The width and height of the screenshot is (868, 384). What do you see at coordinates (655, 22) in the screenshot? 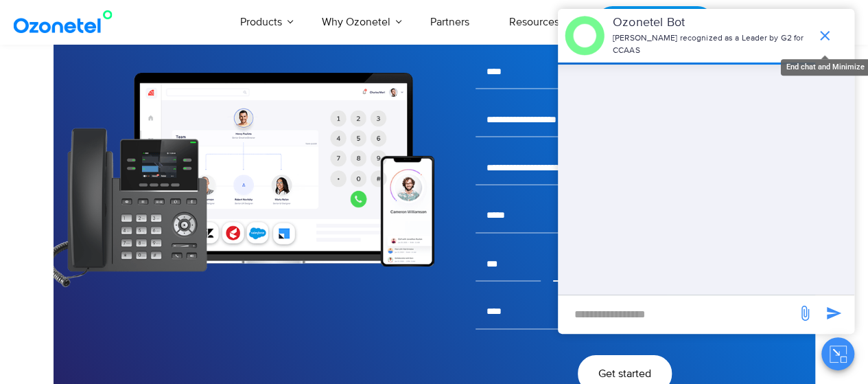
I see `a: Request a Demo` at bounding box center [655, 22].